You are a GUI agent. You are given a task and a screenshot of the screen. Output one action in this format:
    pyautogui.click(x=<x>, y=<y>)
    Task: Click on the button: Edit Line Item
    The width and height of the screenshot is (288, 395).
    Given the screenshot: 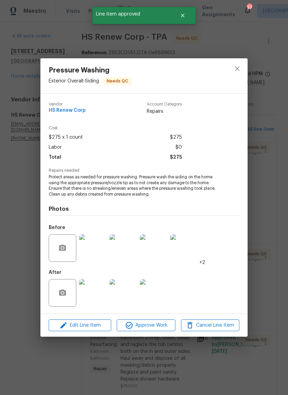 What is the action you would take?
    pyautogui.click(x=80, y=326)
    